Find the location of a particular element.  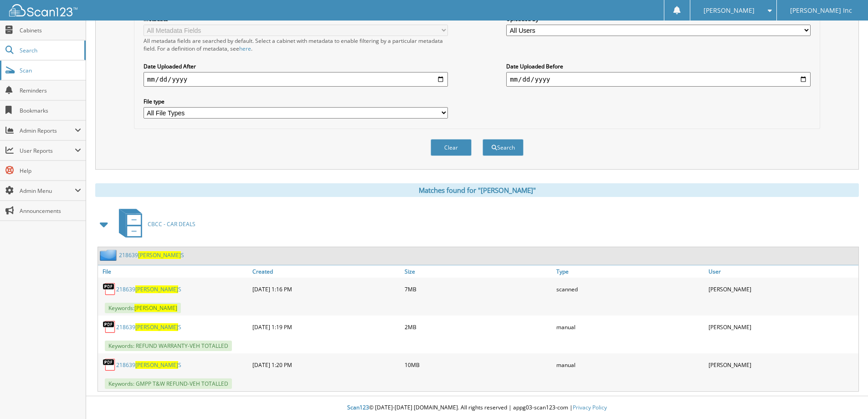

span: Help is located at coordinates (50, 171).